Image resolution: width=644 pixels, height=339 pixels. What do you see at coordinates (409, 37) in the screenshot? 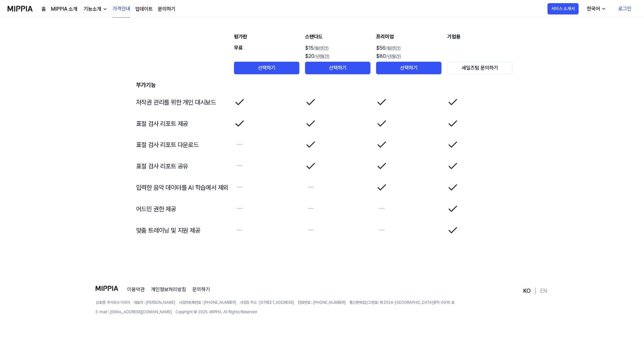
I see `div: 프리미엄` at bounding box center [409, 37].